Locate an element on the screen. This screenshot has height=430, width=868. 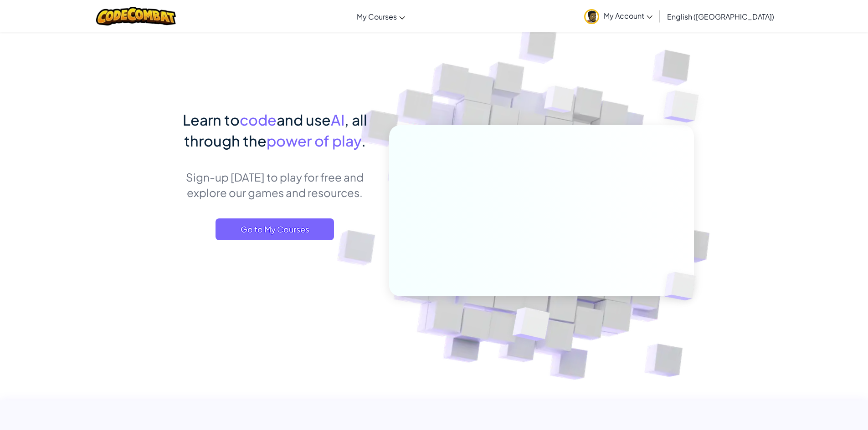
span: My Courses is located at coordinates (377, 16).